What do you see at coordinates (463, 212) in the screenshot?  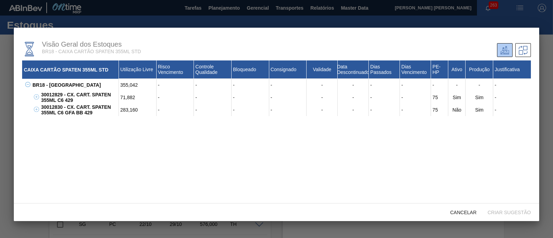 I see `button: Cancelar` at bounding box center [463, 212].